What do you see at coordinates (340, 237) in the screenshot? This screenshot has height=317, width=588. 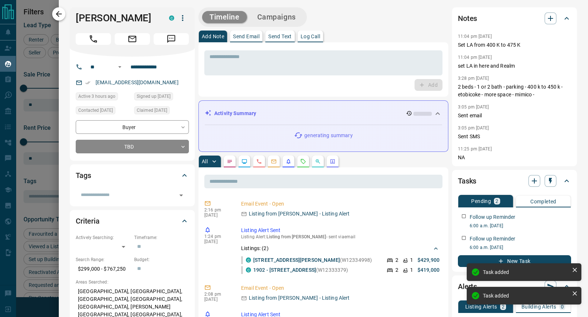 I see `p: Listing Alert : - sent via email` at bounding box center [340, 237].